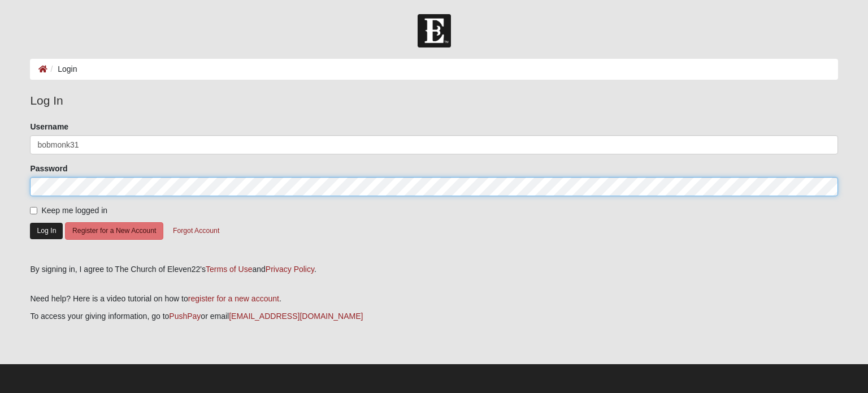 This screenshot has width=868, height=393. Describe the element at coordinates (433, 101) in the screenshot. I see `legend: Log In` at that location.